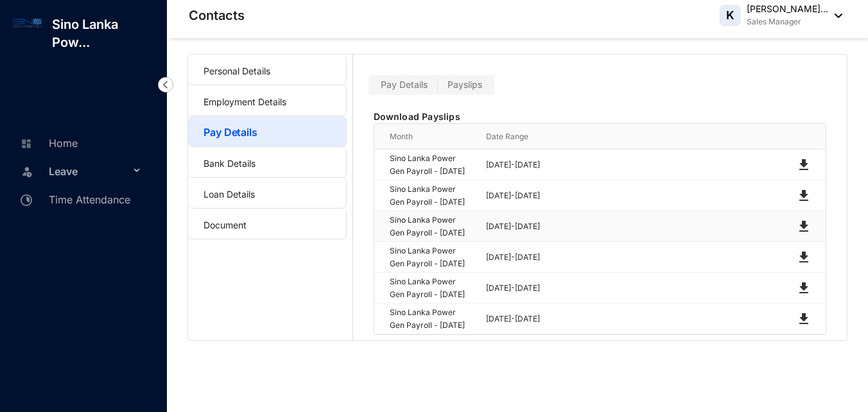  Describe the element at coordinates (89, 171) in the screenshot. I see `span: Leave` at that location.